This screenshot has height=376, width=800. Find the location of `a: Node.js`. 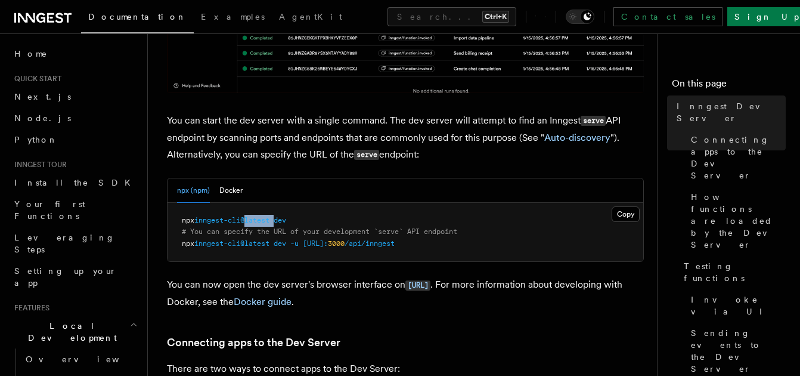

a: Node.js is located at coordinates (75, 118).